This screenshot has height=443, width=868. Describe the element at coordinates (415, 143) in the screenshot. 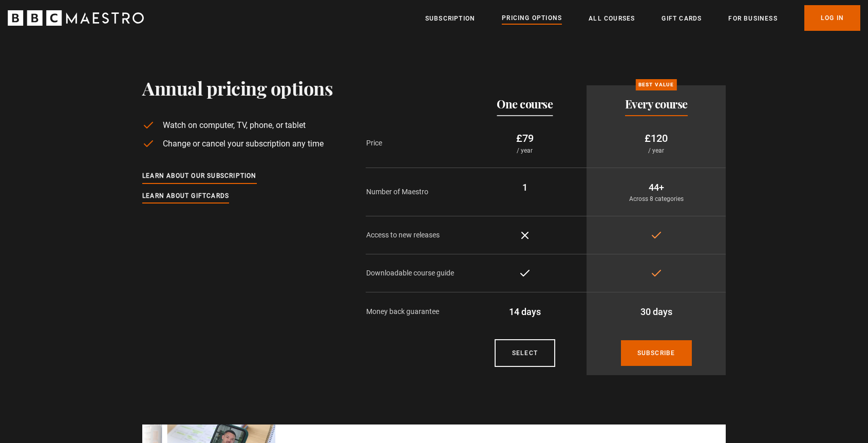

I see `p: Price` at that location.